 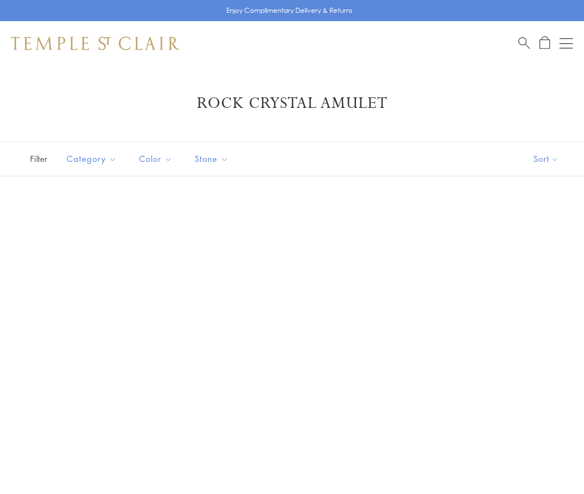 What do you see at coordinates (213, 158) in the screenshot?
I see `span: Stone` at bounding box center [213, 158].